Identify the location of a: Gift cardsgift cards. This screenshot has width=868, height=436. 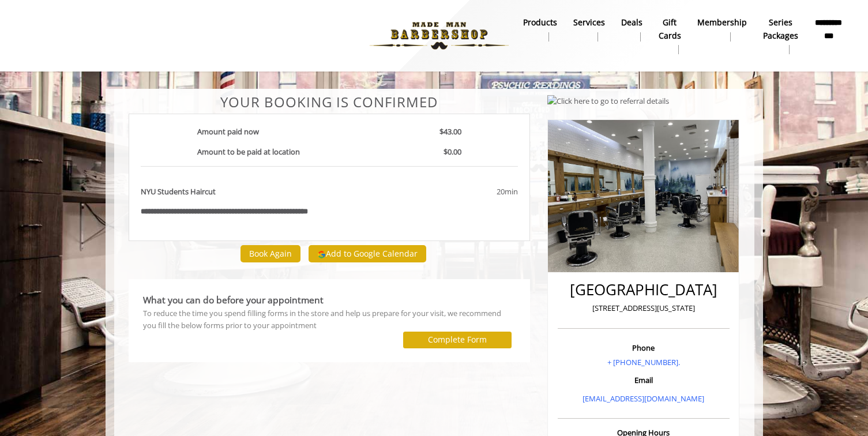
(669, 35).